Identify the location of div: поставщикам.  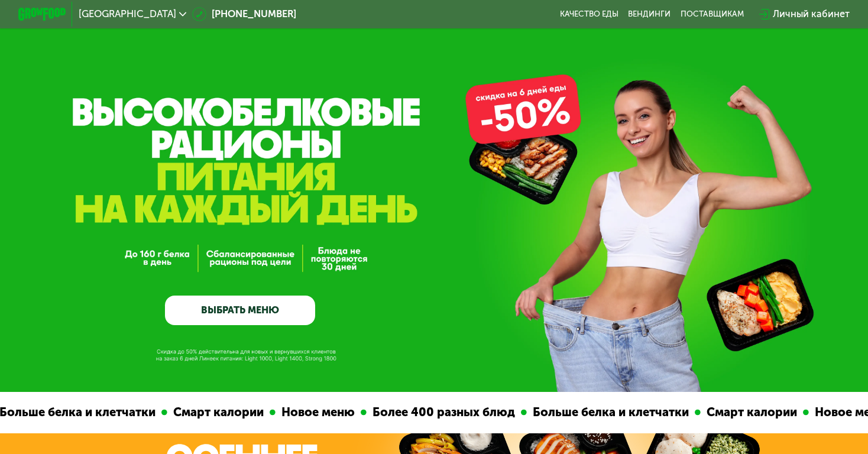
(712, 14).